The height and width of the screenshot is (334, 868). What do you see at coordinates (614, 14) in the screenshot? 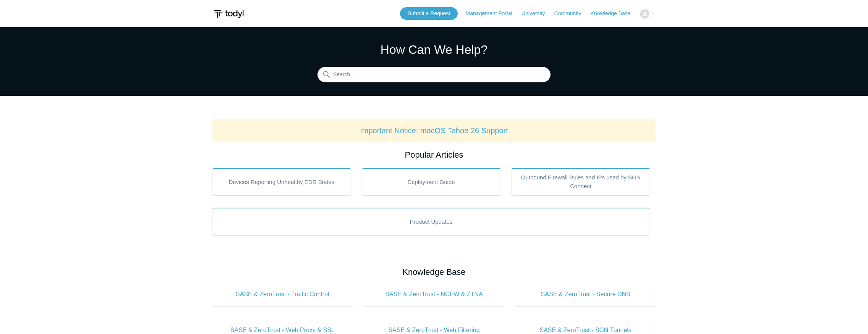
I see `a: Knowledge Base` at bounding box center [614, 14].